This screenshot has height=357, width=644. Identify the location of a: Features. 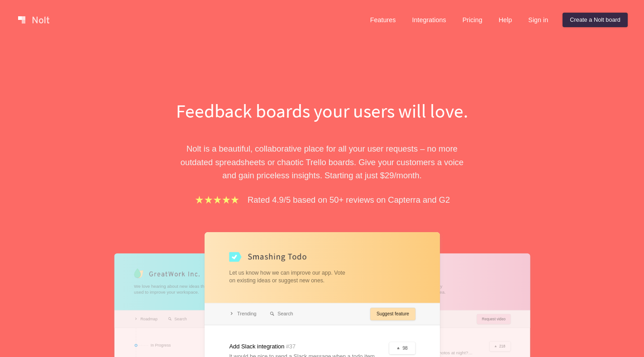
(383, 20).